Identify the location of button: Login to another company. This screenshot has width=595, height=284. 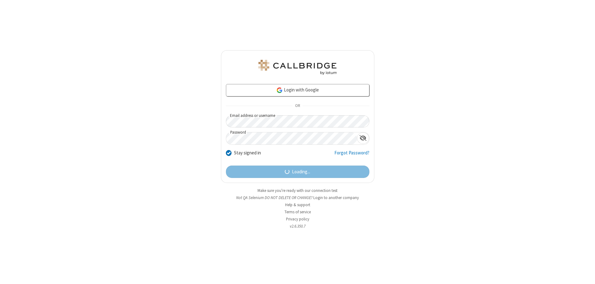
(336, 197).